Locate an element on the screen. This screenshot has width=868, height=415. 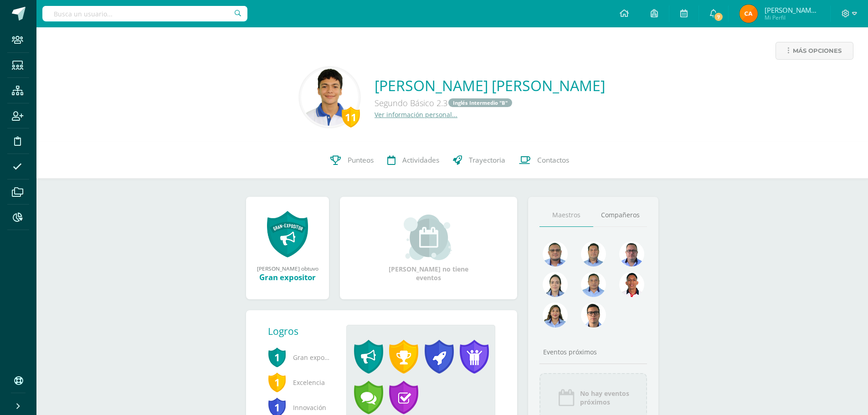
div: Segundo Básico 2.3 is located at coordinates (490, 103).